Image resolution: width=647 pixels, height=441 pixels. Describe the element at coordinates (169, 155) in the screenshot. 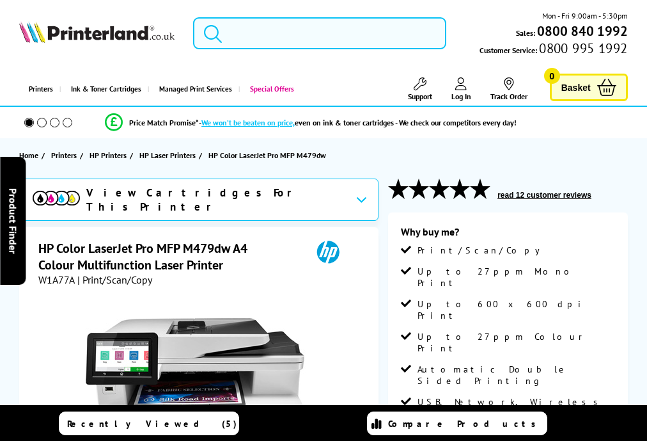

I see `a: HP Laser Printers` at that location.